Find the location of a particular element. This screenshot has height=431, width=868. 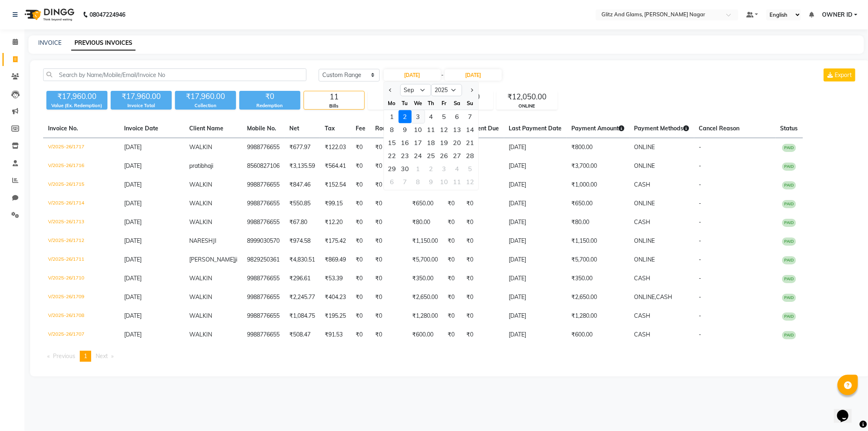

div: Thursday, October 2, 2025 is located at coordinates (431, 168).